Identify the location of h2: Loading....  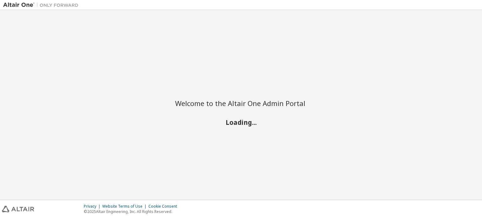
(241, 122).